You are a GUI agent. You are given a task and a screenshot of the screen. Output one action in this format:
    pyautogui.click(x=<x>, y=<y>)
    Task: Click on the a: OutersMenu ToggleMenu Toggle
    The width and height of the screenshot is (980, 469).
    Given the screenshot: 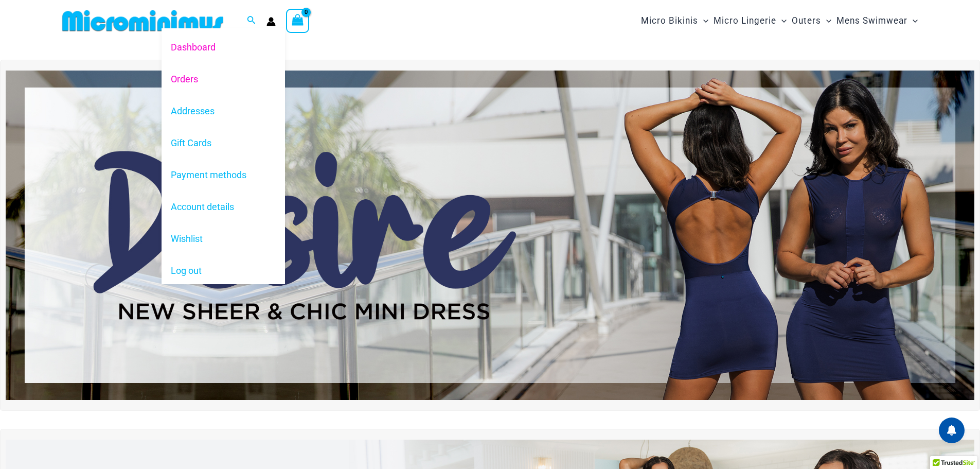 What is the action you would take?
    pyautogui.click(x=811, y=20)
    